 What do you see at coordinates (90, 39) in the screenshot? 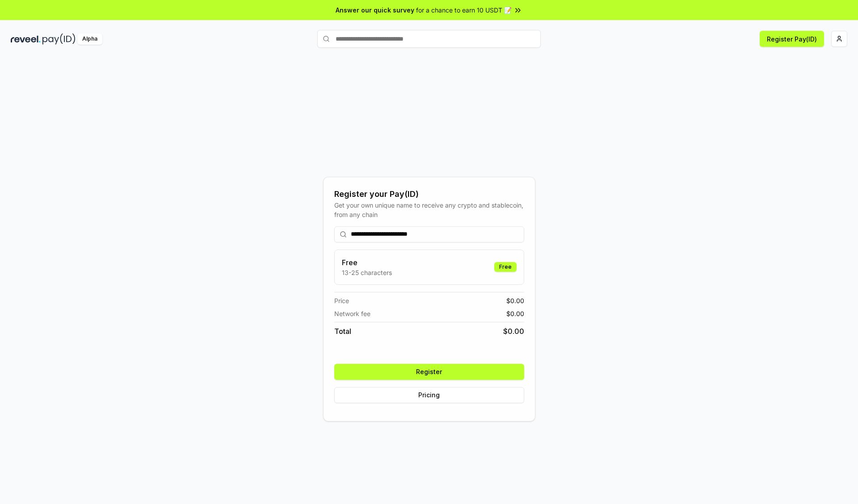
I see `div: Alpha` at bounding box center [90, 39].